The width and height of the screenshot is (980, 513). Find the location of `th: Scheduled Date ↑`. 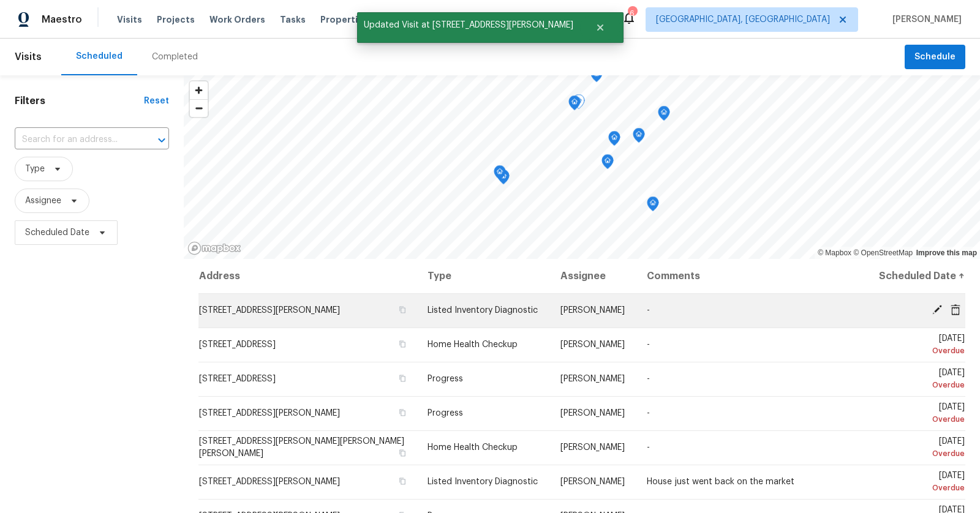

th: Scheduled Date ↑ is located at coordinates (916, 276).